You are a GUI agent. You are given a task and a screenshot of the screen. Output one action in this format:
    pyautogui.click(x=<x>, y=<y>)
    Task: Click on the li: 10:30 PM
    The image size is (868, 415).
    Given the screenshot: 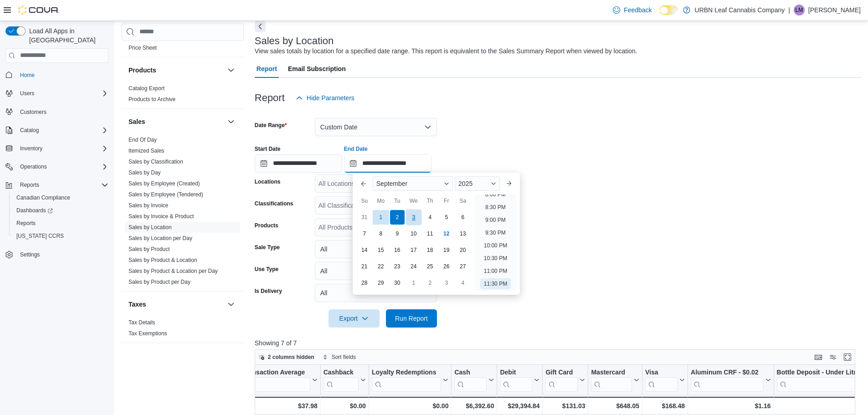 What is the action you would take?
    pyautogui.click(x=495, y=258)
    